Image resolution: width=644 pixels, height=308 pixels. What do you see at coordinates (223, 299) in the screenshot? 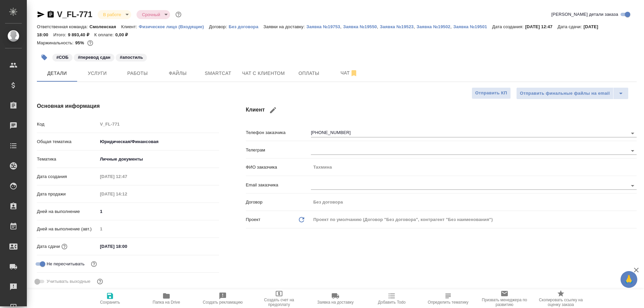
I see `button: Создать рекламацию` at bounding box center [223, 299].